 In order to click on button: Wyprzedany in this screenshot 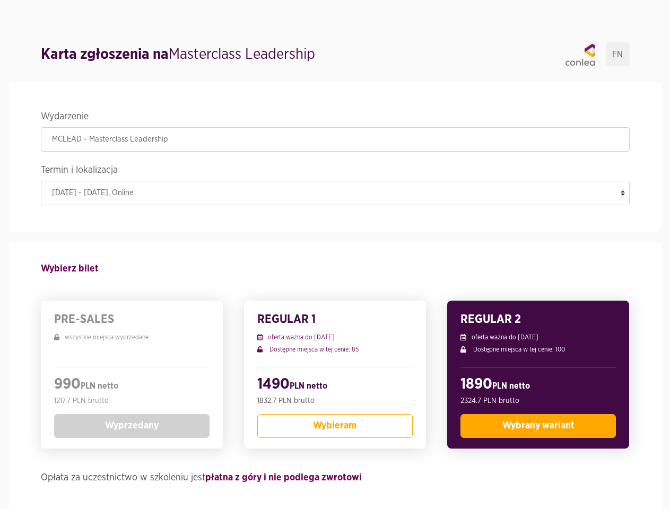, I will do `click(132, 426)`.